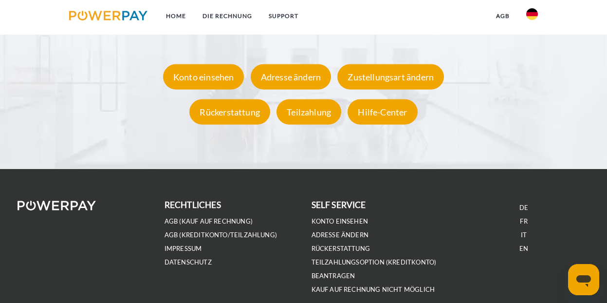 The image size is (607, 303). What do you see at coordinates (209, 221) in the screenshot?
I see `a: AGB (Kauf auf Rechnung)` at bounding box center [209, 221].